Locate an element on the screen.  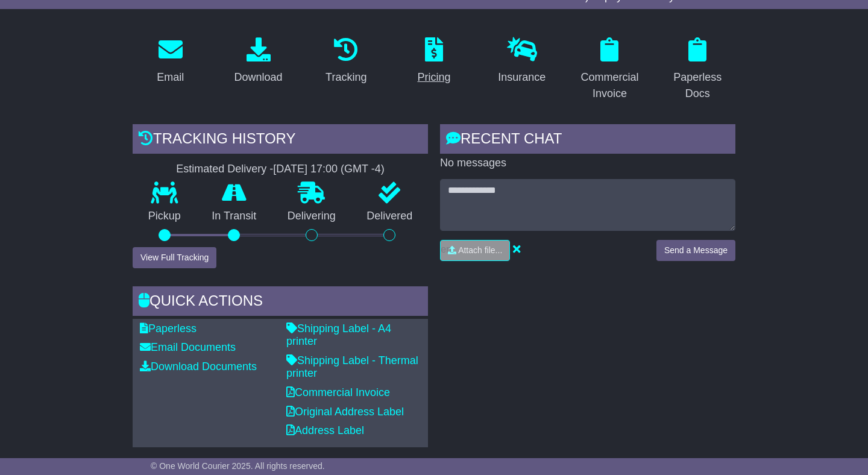
a: Email Documents is located at coordinates (187, 347).